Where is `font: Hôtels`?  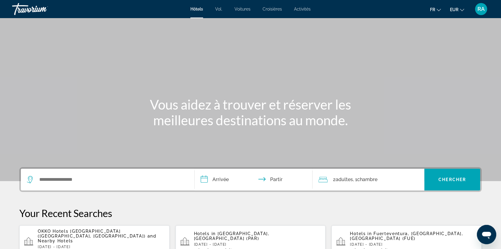 font: Hôtels is located at coordinates (197, 9).